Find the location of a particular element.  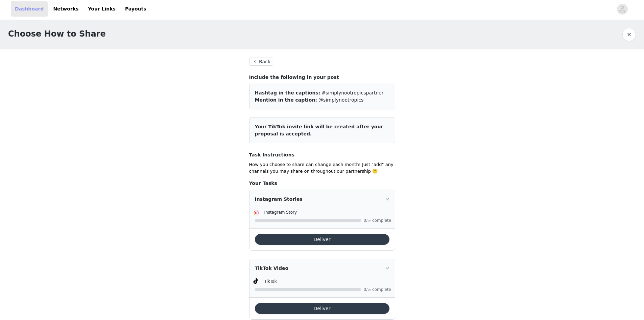

p: How you choose to share can change each month! Just "add" any channels you may share on throughou... is located at coordinates (322, 167).